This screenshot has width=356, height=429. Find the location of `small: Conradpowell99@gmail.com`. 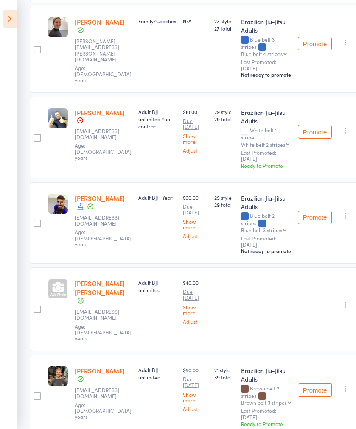

small: Conradpowell99@gmail.com is located at coordinates (102, 315).